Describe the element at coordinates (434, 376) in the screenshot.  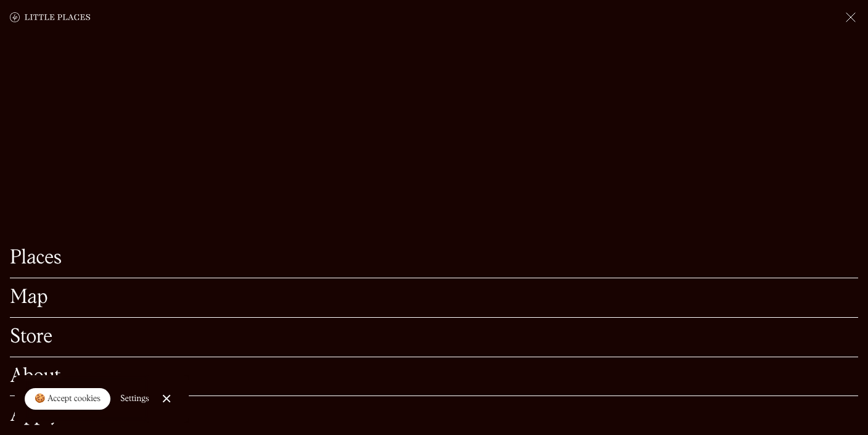
I see `a: About` at that location.